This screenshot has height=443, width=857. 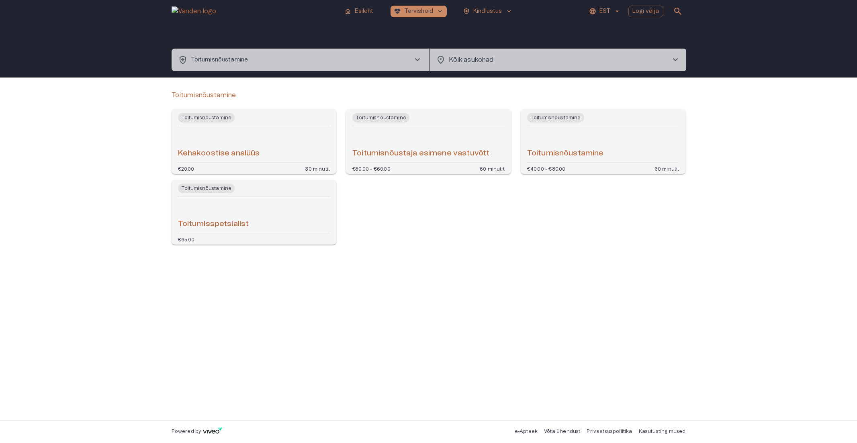 What do you see at coordinates (646, 11) in the screenshot?
I see `button: Logi välja` at bounding box center [646, 11].